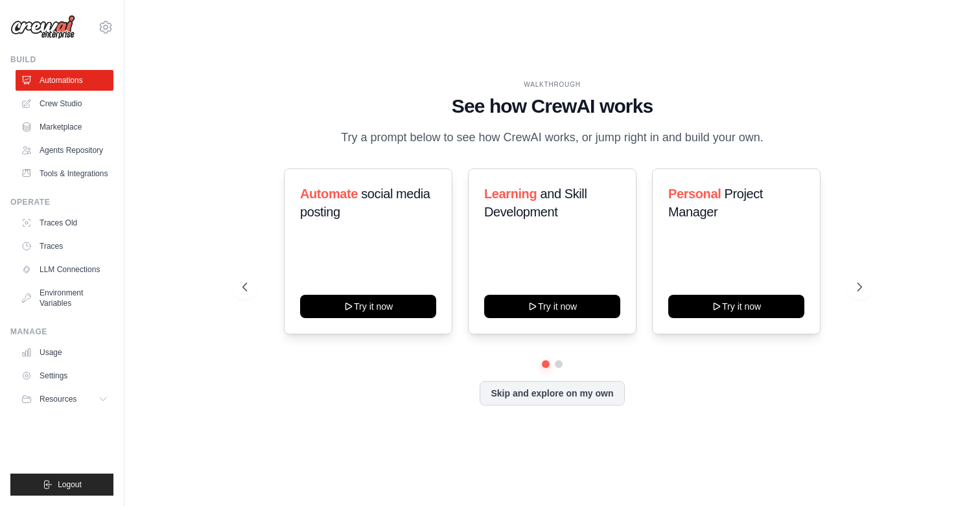  I want to click on a: Marketplace, so click(64, 127).